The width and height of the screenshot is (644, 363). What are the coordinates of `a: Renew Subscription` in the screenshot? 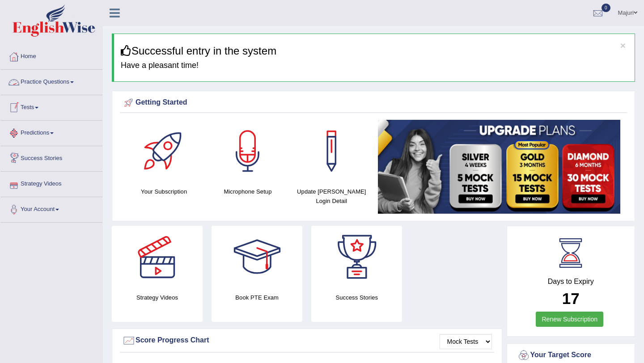 It's located at (570, 319).